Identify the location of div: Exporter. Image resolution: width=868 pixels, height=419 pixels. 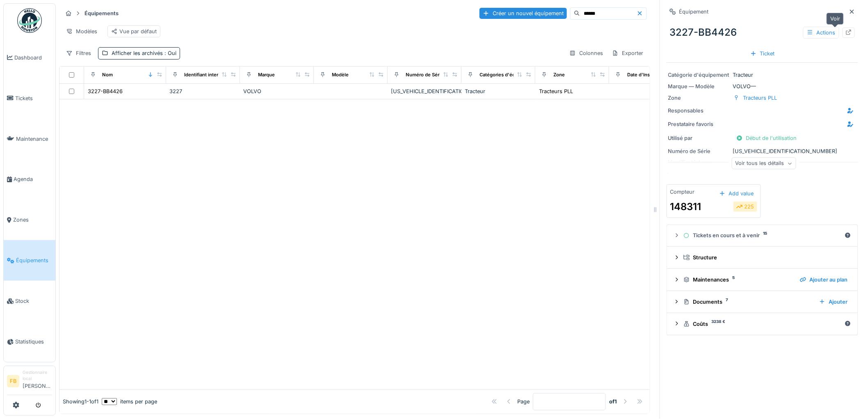
(627, 53).